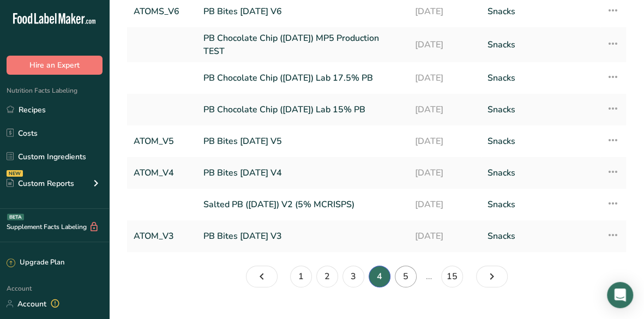  Describe the element at coordinates (162, 173) in the screenshot. I see `a: ATOM_V4` at that location.